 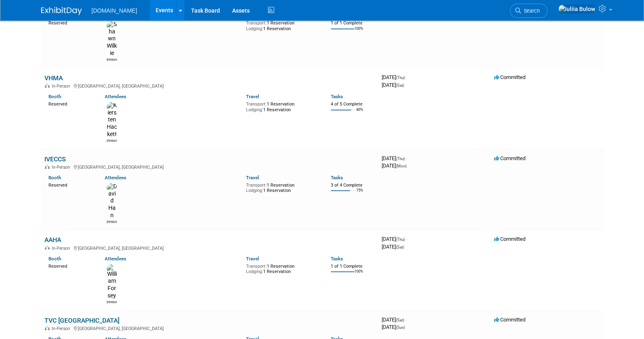 What do you see at coordinates (402, 166) in the screenshot?
I see `span: (Mon)` at bounding box center [402, 166].